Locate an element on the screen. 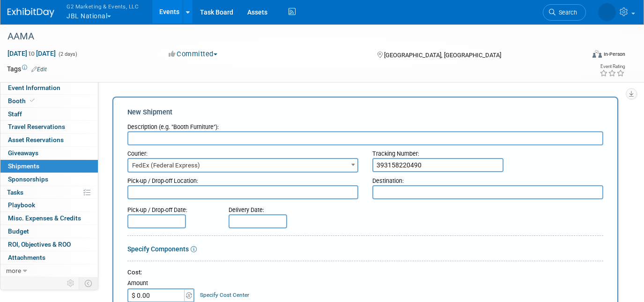 The image size is (644, 302). div: Amount is located at coordinates (161, 283).